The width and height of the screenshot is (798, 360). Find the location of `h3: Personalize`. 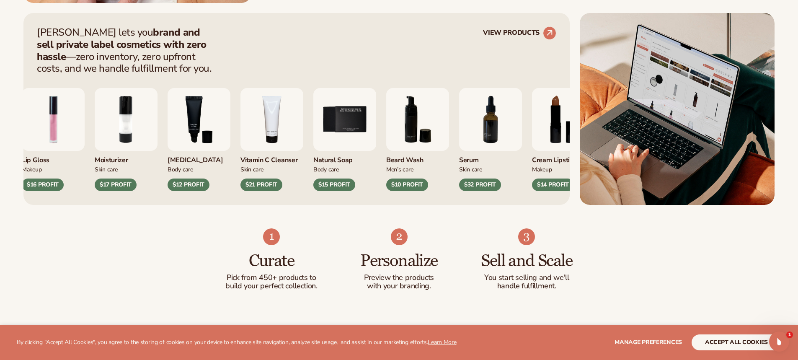

h3: Personalize is located at coordinates (399, 261).